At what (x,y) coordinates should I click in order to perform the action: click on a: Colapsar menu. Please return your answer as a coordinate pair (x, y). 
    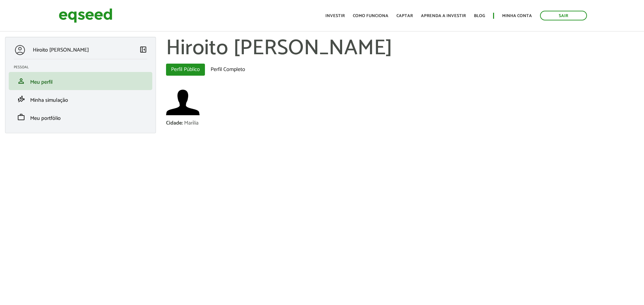
    Looking at the image, I should click on (143, 50).